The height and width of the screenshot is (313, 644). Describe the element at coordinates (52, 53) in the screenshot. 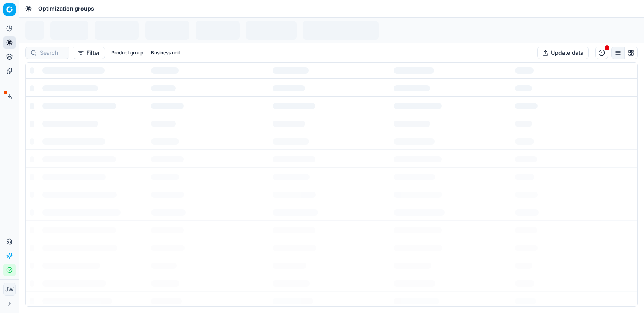

I see `input: Search` at that location.